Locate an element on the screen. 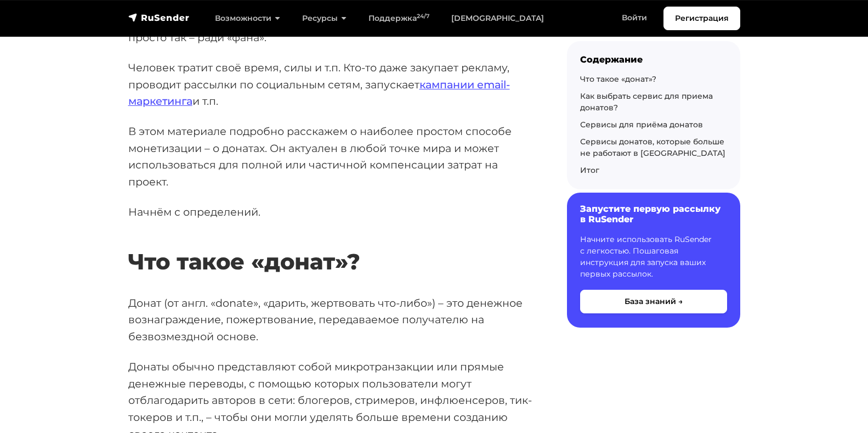 The width and height of the screenshot is (868, 433). a: Поддержка24/7 is located at coordinates (399, 18).